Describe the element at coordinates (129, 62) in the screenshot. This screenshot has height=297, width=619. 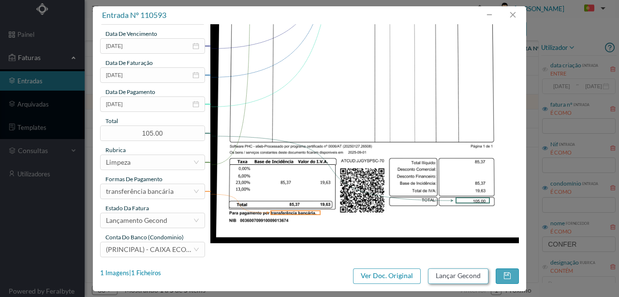
I see `span: data de faturação` at that location.